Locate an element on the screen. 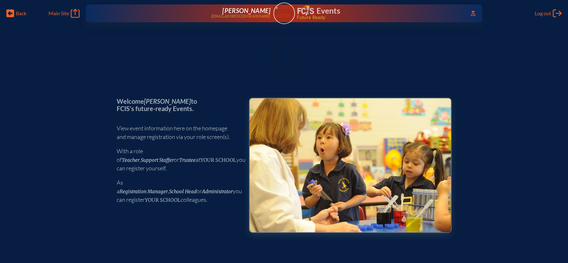 This screenshot has height=263, width=568. span: Log out is located at coordinates (543, 13).